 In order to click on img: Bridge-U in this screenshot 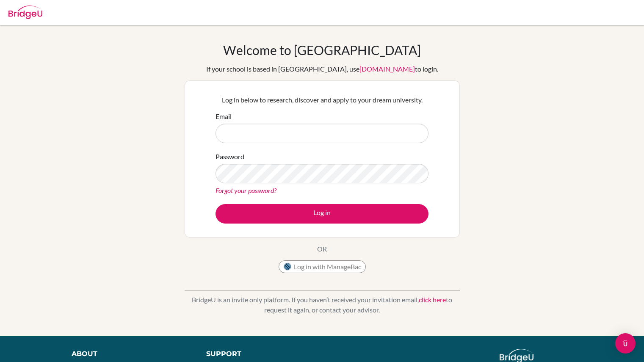, I will do `click(26, 12)`.